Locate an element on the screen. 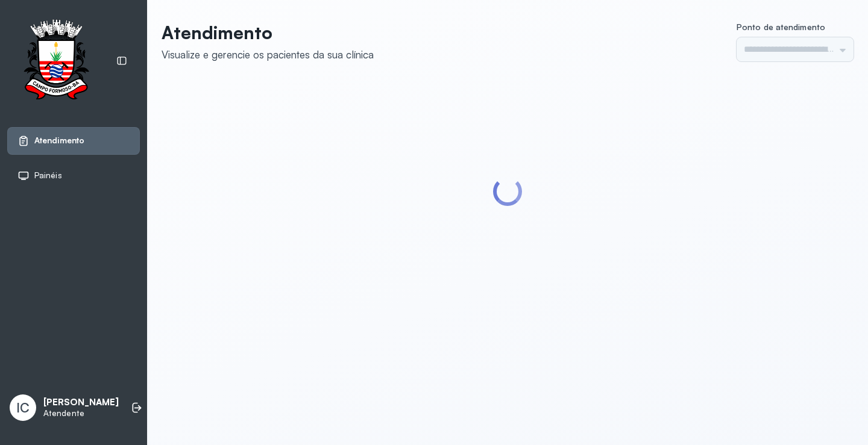  span: Painéis is located at coordinates (48, 175).